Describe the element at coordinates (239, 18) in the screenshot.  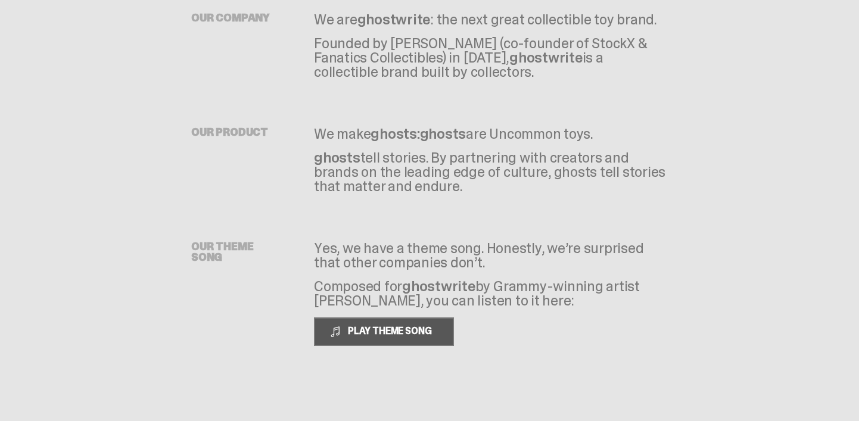
I see `h5: OUR COMPANY` at that location.